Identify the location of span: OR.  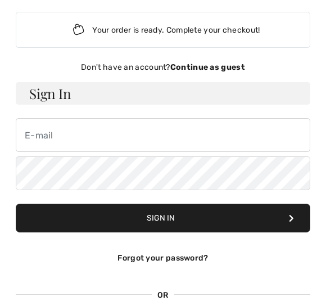
(163, 295).